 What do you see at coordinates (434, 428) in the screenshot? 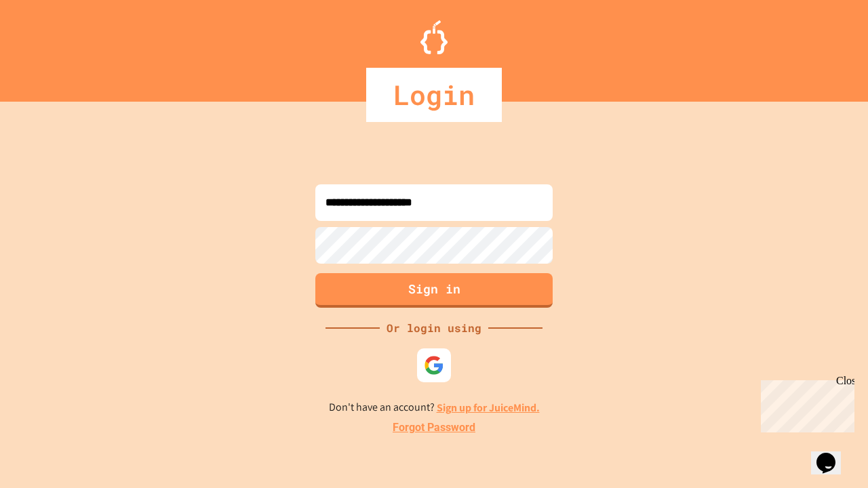
I see `a: Forgot Password` at bounding box center [434, 428].